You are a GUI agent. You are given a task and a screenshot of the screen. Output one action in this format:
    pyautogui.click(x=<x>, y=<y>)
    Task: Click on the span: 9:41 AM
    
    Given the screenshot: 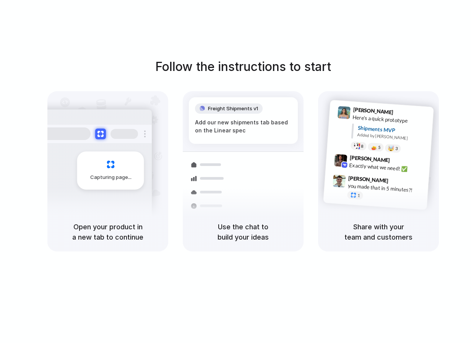 What is the action you would take?
    pyautogui.click(x=403, y=113)
    